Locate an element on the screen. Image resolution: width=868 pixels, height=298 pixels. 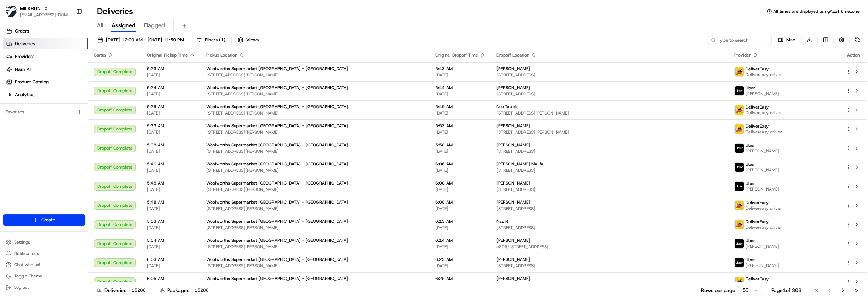
button: Toggle Theme is located at coordinates (44, 276).